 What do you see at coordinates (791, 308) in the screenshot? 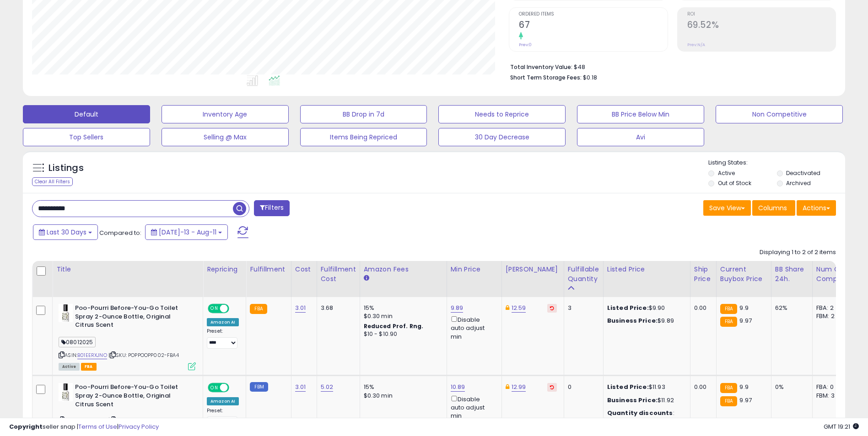
I see `div: 62%` at bounding box center [791, 308].